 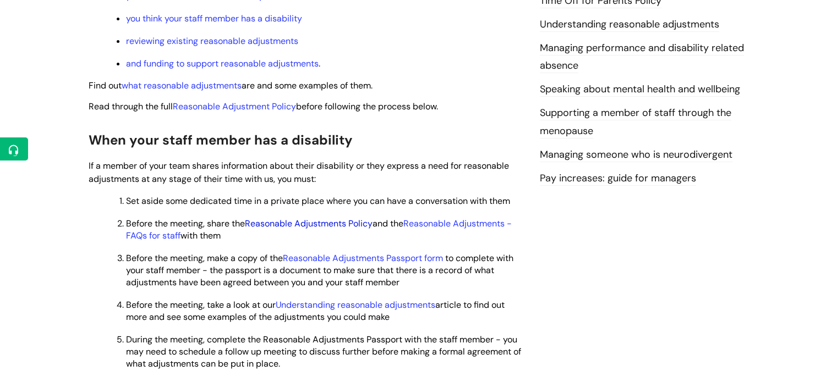 I want to click on span: If a member of your team shares information about their disability or they express a need for rea..., so click(x=299, y=173).